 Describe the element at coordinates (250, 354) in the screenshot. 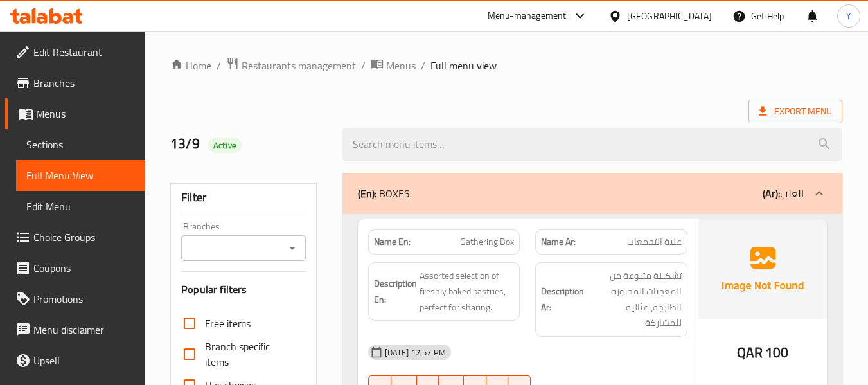

I see `span: Branch specific items` at that location.